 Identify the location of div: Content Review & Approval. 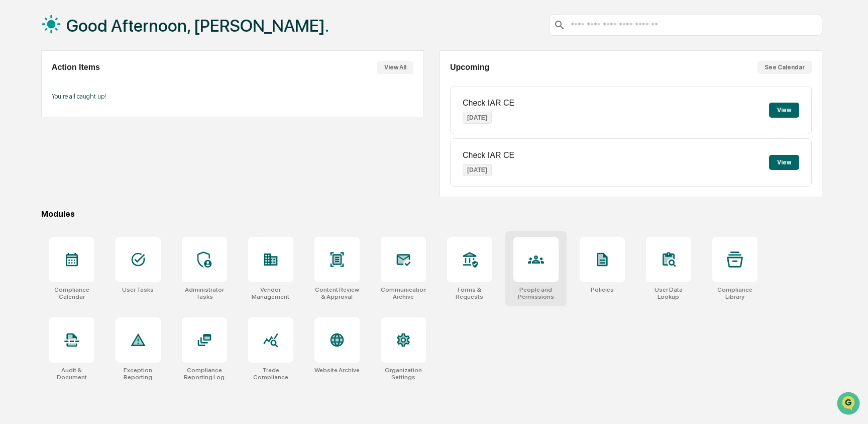
(337, 293).